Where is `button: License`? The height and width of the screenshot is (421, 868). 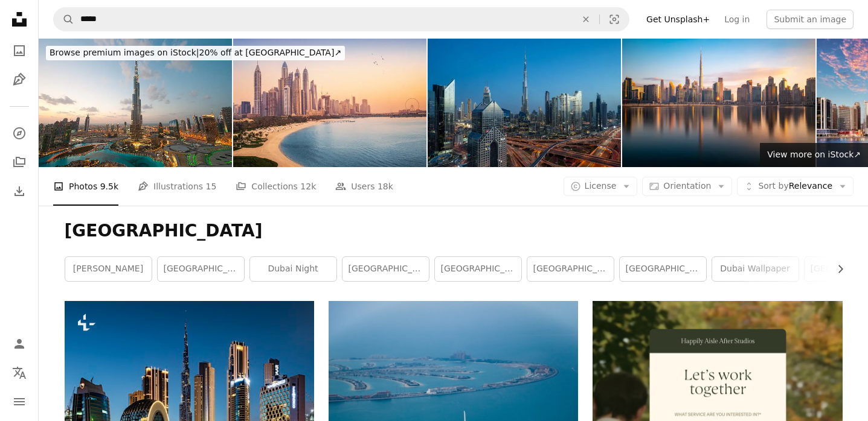 button: License is located at coordinates (600, 186).